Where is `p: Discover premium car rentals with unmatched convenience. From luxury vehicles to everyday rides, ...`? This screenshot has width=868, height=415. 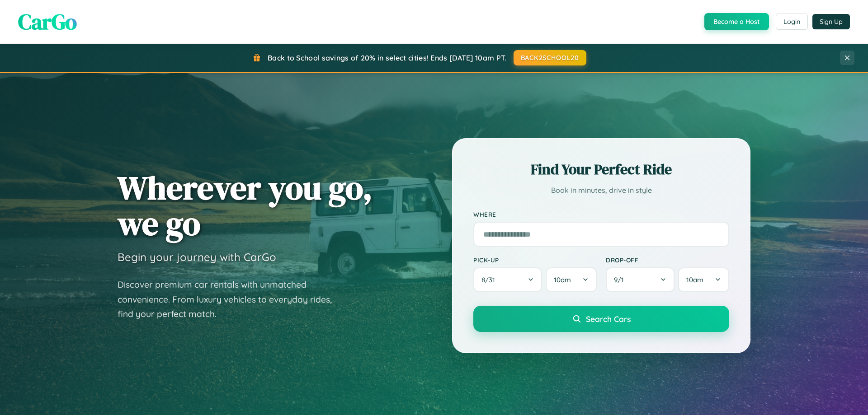
p: Discover premium car rentals with unmatched convenience. From luxury vehicles to everyday rides, ... is located at coordinates (231, 300).